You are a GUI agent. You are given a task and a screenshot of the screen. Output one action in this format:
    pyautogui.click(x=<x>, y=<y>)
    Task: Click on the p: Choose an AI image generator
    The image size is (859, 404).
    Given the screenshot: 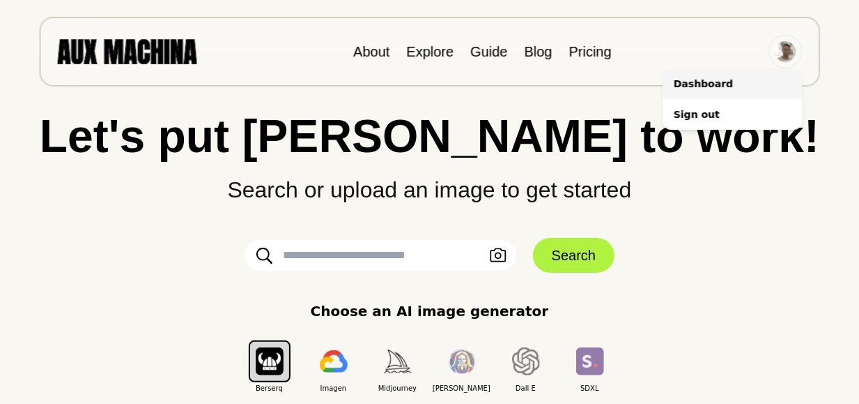 What is the action you would take?
    pyautogui.click(x=430, y=311)
    